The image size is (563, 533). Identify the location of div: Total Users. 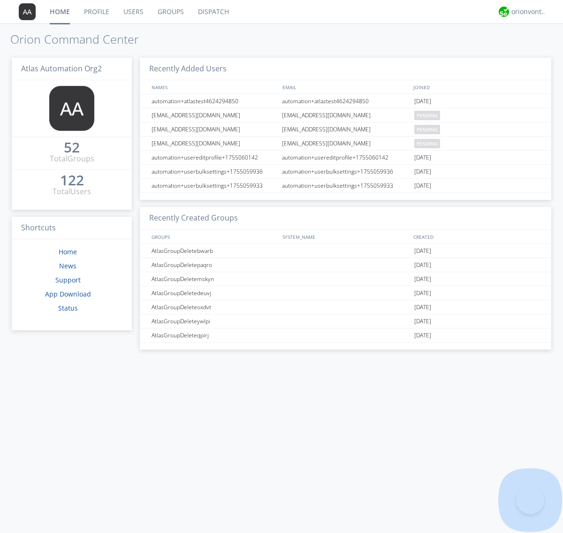
(72, 191).